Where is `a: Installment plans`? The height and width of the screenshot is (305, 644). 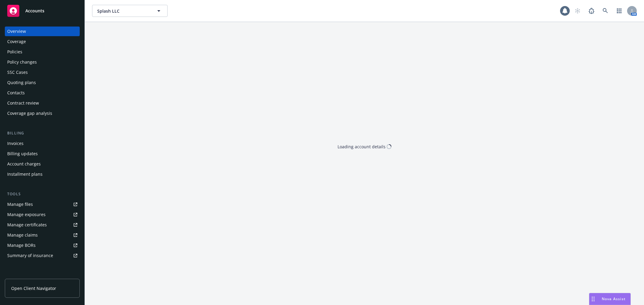 a: Installment plans is located at coordinates (42, 174).